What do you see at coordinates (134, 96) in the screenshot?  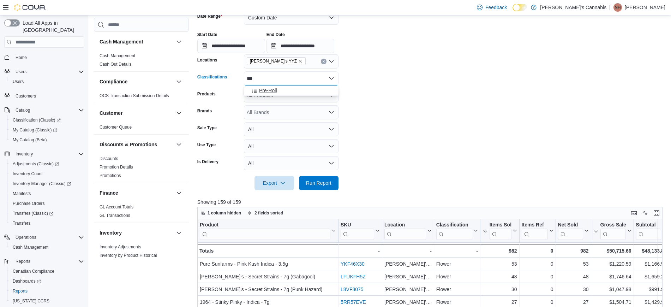 I see `a: OCS Transaction Submission Details` at bounding box center [134, 96].